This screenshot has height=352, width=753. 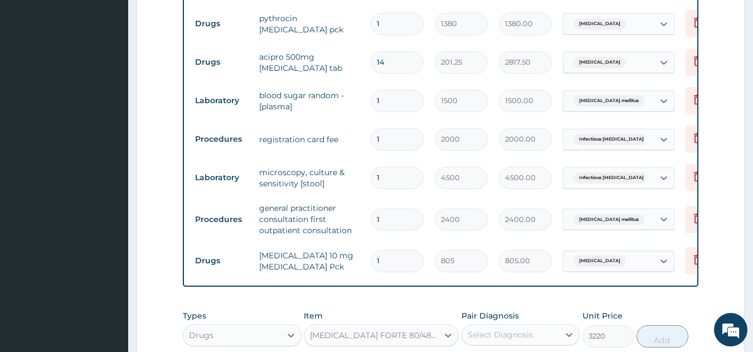 What do you see at coordinates (603, 316) in the screenshot?
I see `label: Unit Price` at bounding box center [603, 316].